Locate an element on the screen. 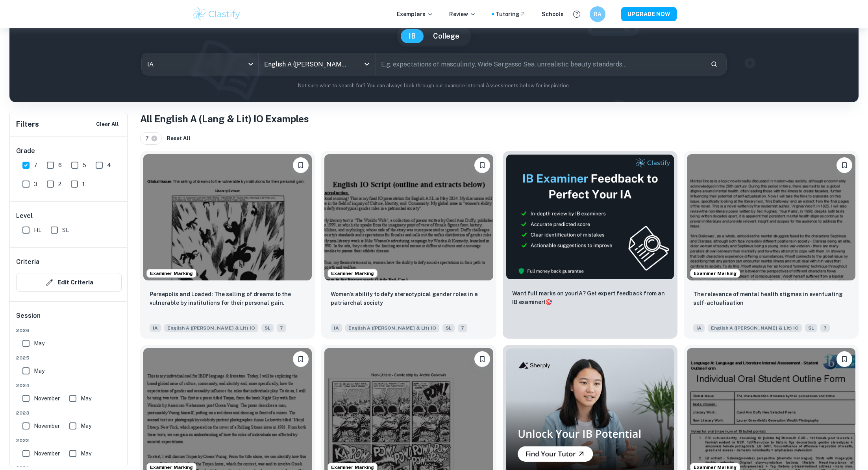 This screenshot has height=470, width=868. img: English A (Lang & Lit) IO IA example thumbnail: The relevance of mental health stigmas i is located at coordinates (771, 218).